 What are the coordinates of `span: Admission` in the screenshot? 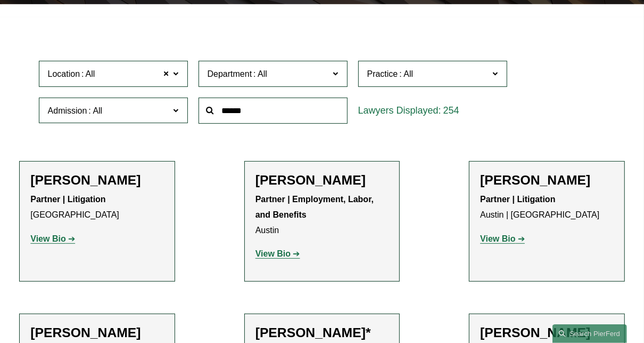 It's located at (68, 111).